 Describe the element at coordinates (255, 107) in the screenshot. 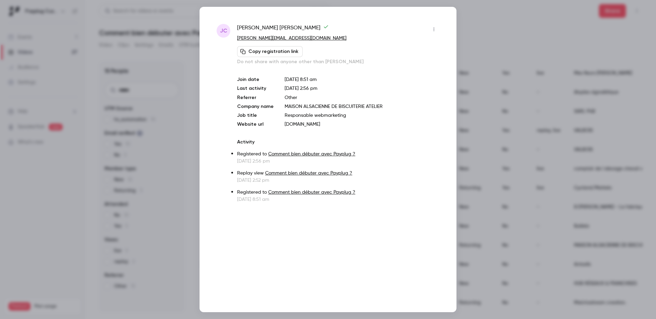

I see `p: Company name` at that location.